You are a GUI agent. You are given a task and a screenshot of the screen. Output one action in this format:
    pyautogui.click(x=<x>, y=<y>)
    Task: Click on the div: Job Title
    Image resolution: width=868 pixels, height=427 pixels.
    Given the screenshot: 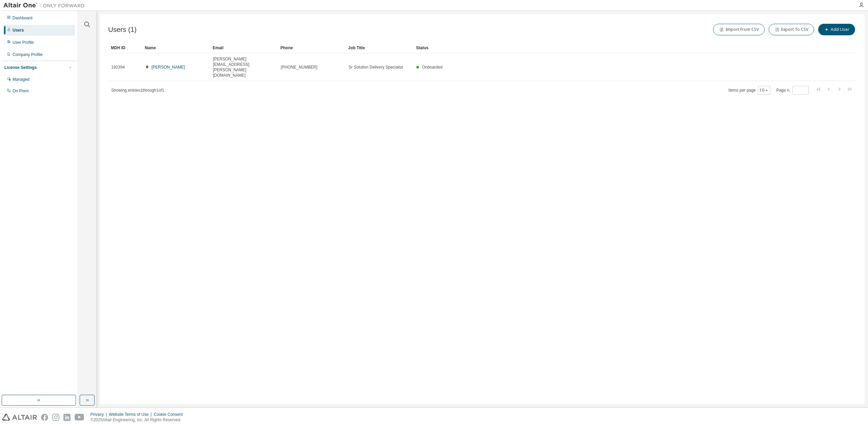 What is the action you would take?
    pyautogui.click(x=379, y=48)
    